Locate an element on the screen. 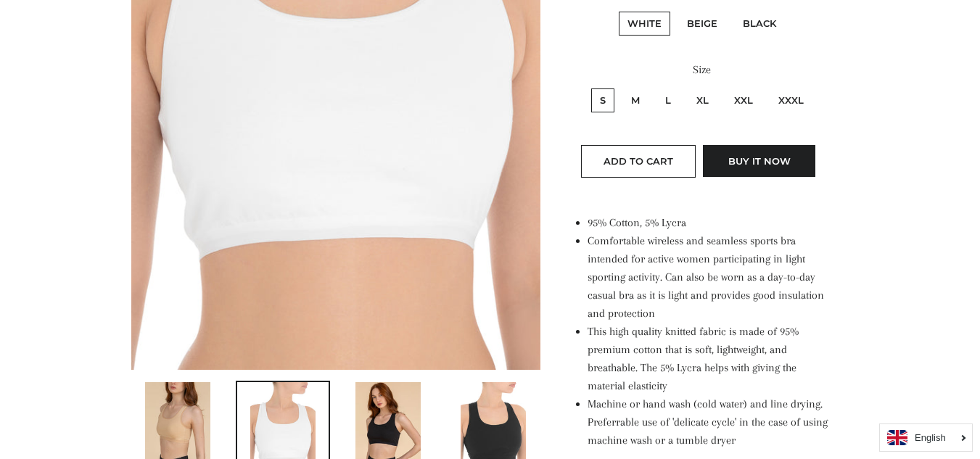  label: Beige is located at coordinates (702, 24).